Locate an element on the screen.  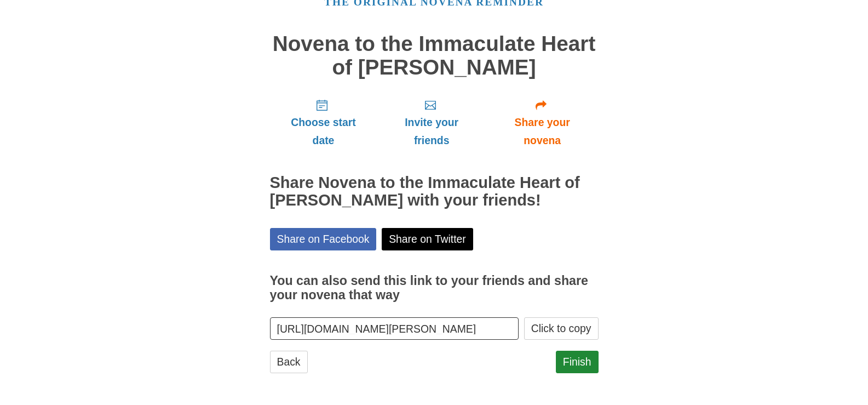
span: Choose start date is located at coordinates (324, 131).